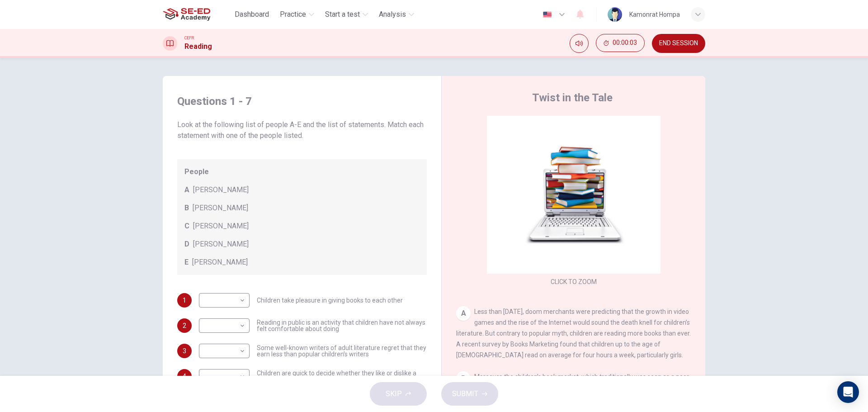  What do you see at coordinates (620, 43) in the screenshot?
I see `button: 00:00:03` at bounding box center [620, 43].